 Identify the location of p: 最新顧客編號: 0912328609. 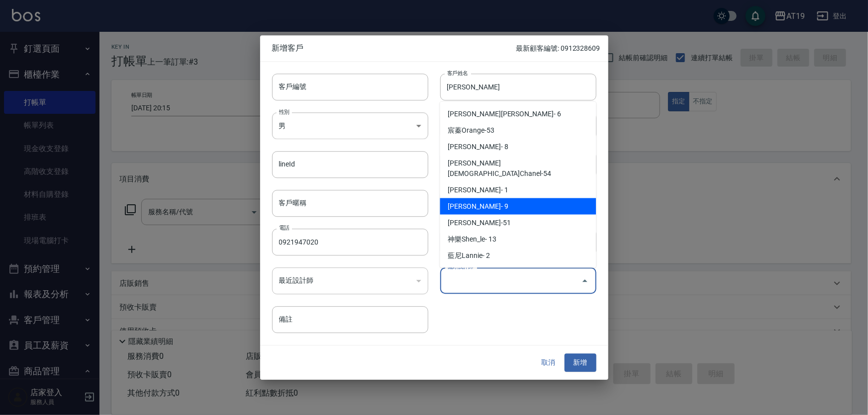
(558, 48).